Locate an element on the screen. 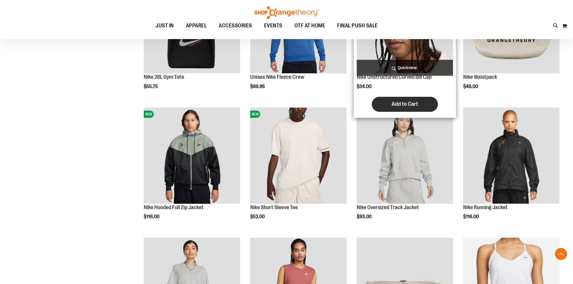  img: Shop Orangetheory is located at coordinates (287, 13).